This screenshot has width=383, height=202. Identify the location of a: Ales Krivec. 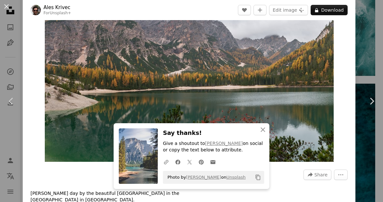
(57, 7).